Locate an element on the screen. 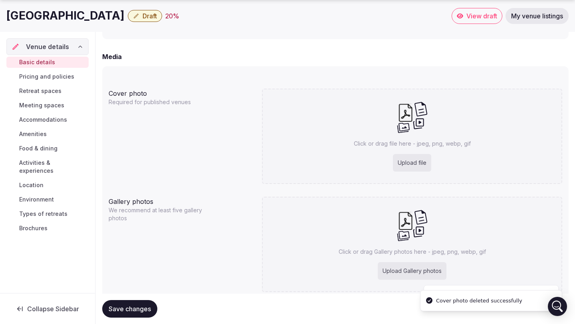 This screenshot has width=575, height=324. div: Upload file is located at coordinates (412, 163).